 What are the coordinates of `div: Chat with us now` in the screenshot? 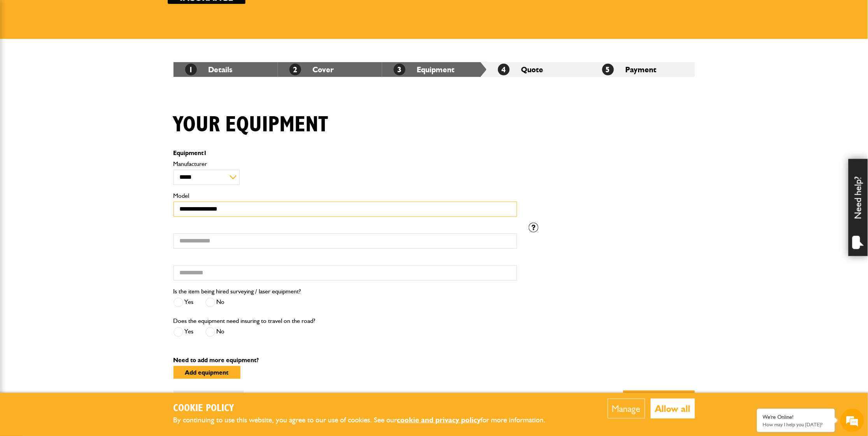 It's located at (85, 49).